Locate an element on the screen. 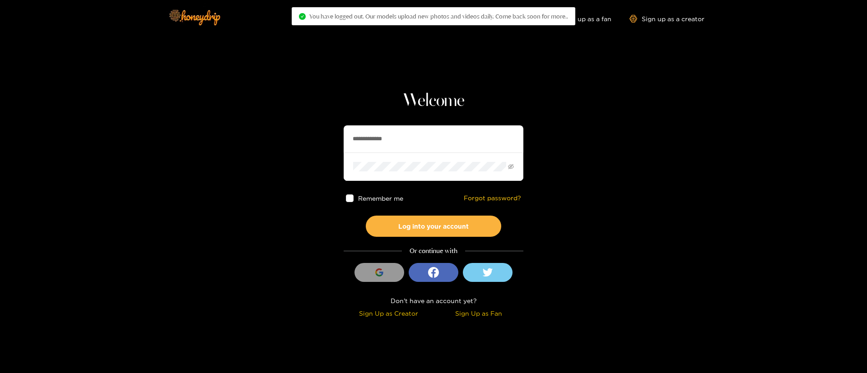  span: check-circle is located at coordinates (302, 16).